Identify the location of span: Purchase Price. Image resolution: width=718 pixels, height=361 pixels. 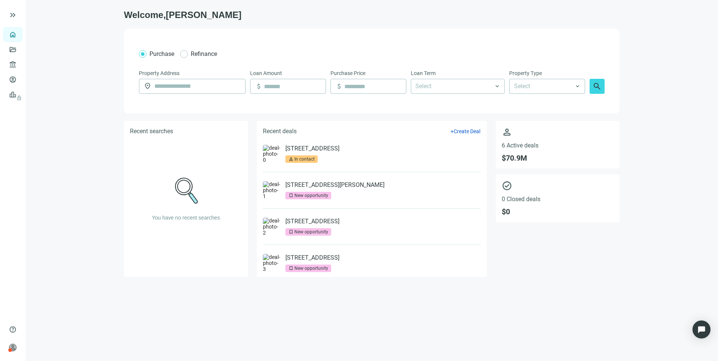
(348, 73).